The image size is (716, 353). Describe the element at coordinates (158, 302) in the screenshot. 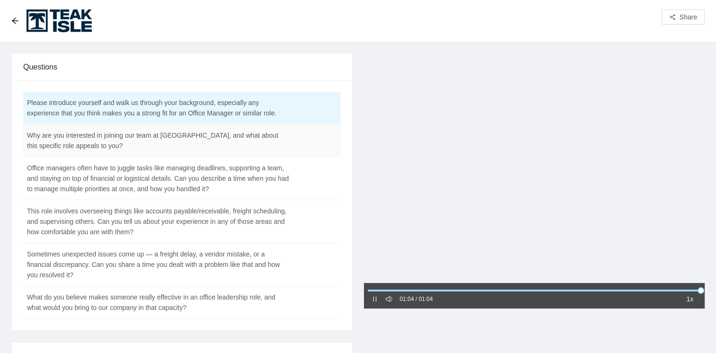

I see `td: What do you believe makes someone really effective in an office leadership role, and what would y...` at that location.